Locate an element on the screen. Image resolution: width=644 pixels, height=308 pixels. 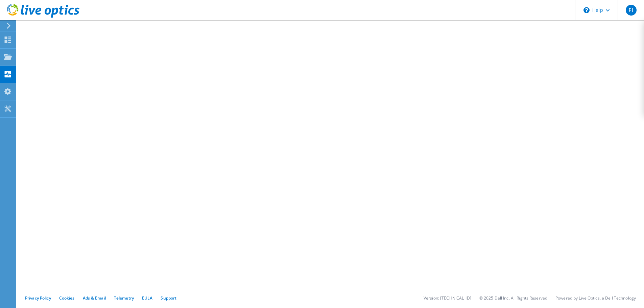
a: Privacy Policy is located at coordinates (38, 298).